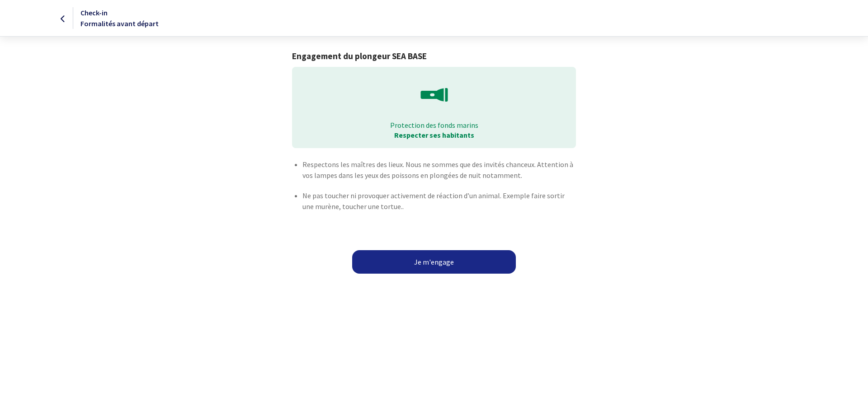 The height and width of the screenshot is (415, 868). What do you see at coordinates (439, 201) in the screenshot?
I see `p: Ne pas toucher ni provoquer activement de réaction d’un animal. Exemple faire sortir une murène, ...` at bounding box center [439, 201].